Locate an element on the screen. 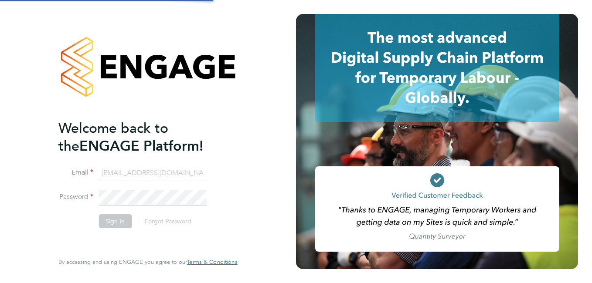 This screenshot has width=592, height=283. a: Terms & Conditions is located at coordinates (212, 262).